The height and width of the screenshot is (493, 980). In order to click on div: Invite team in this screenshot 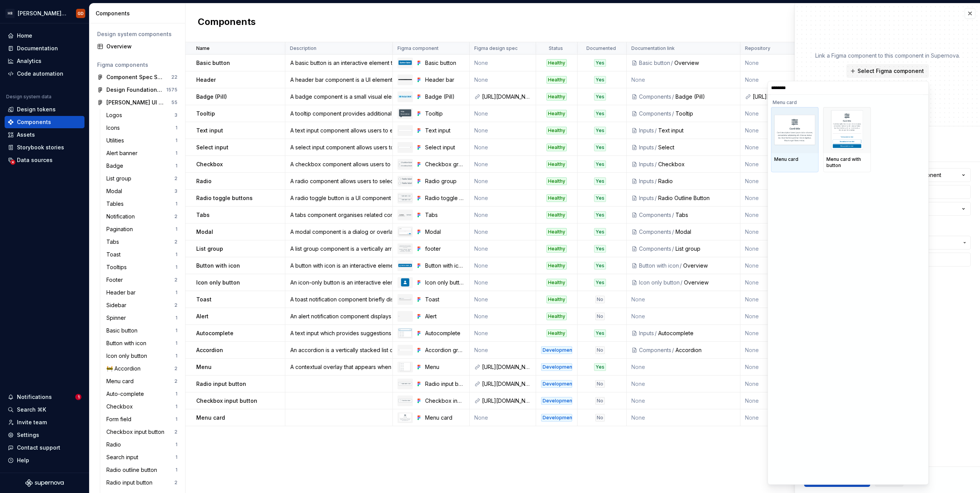, I will do `click(32, 422)`.